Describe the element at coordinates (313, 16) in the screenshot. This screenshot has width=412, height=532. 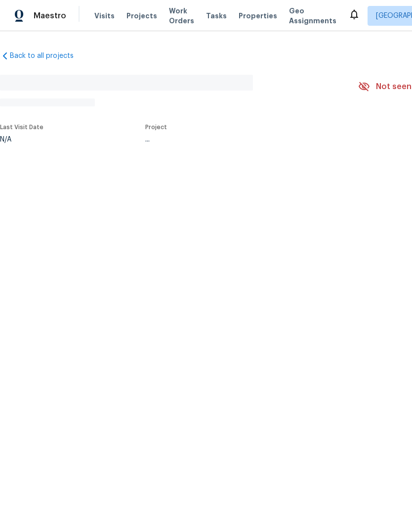
I see `span: Geo Assignments` at that location.